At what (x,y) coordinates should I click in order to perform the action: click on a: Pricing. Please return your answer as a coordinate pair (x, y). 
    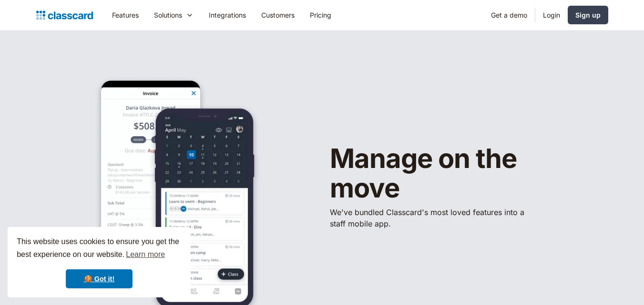
    Looking at the image, I should click on (320, 15).